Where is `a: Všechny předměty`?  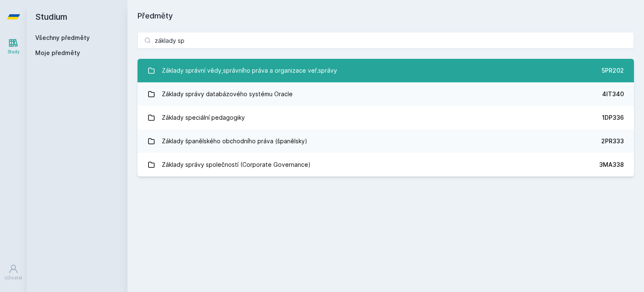
a: Všechny předměty is located at coordinates (62, 37).